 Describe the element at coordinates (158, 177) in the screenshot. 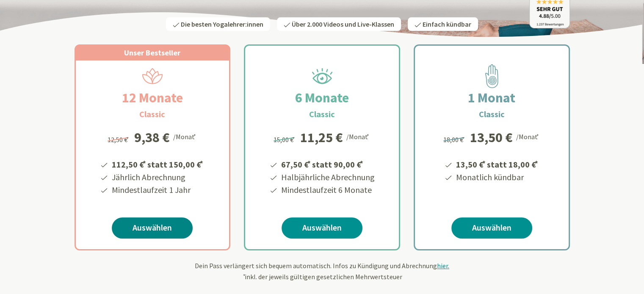

I see `li: Jährlich Abrechnung` at that location.